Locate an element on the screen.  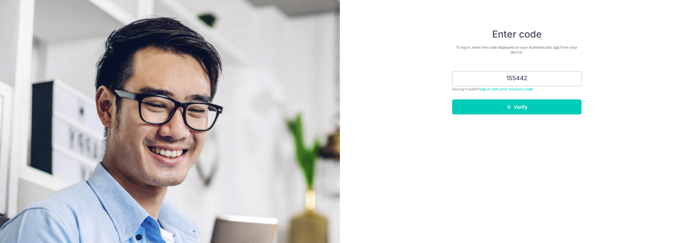
a: Sign in with your recovery code is located at coordinates (506, 89).